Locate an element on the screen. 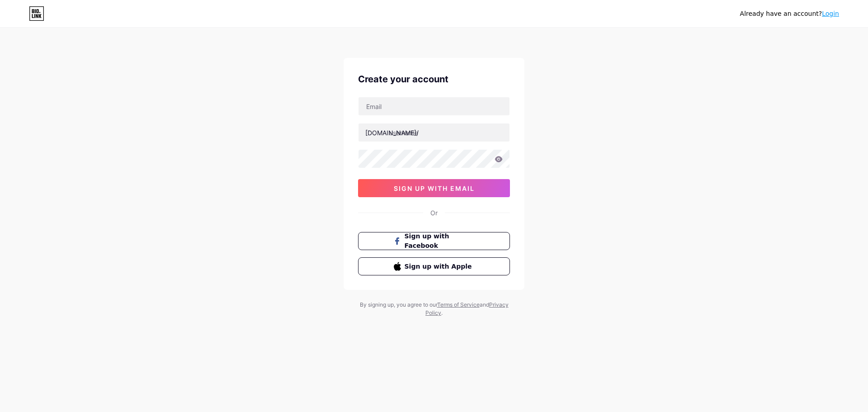  span: Sign up with Facebook is located at coordinates (439, 241).